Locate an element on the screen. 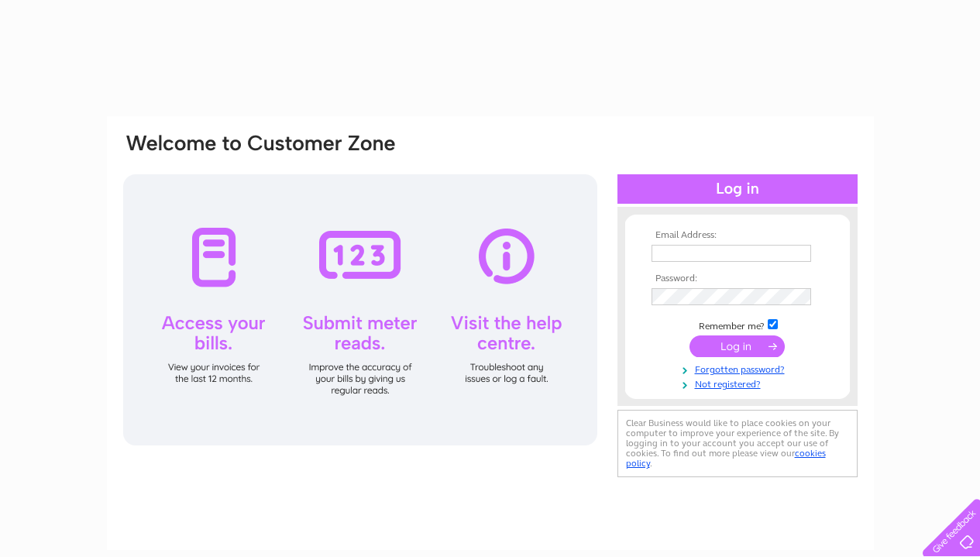  input: Submit is located at coordinates (737, 346).